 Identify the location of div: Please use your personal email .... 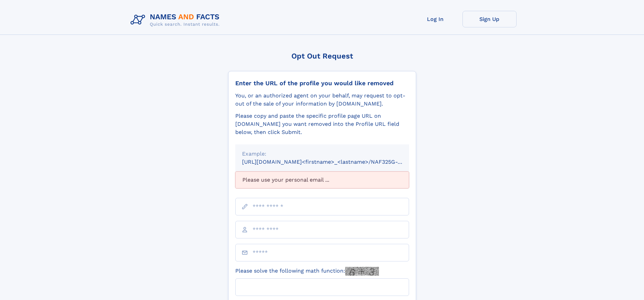
(322, 180).